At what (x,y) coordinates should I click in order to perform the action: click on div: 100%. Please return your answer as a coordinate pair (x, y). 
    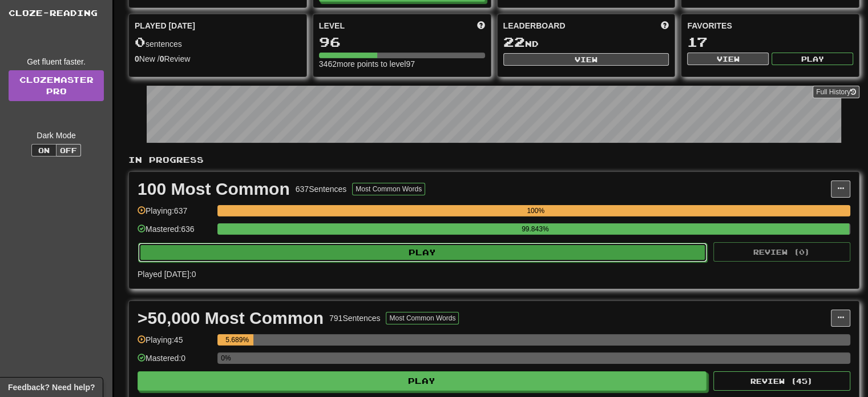
    Looking at the image, I should click on (535, 211).